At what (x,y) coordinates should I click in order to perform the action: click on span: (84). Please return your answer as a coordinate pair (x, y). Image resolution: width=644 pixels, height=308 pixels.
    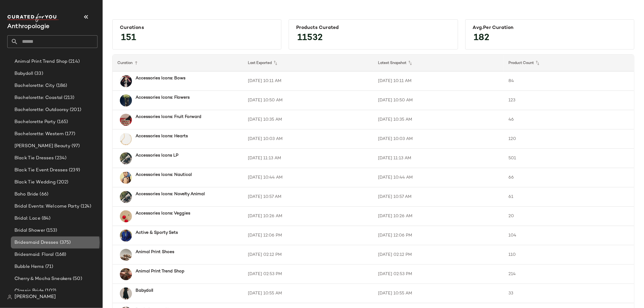
    Looking at the image, I should click on (46, 219).